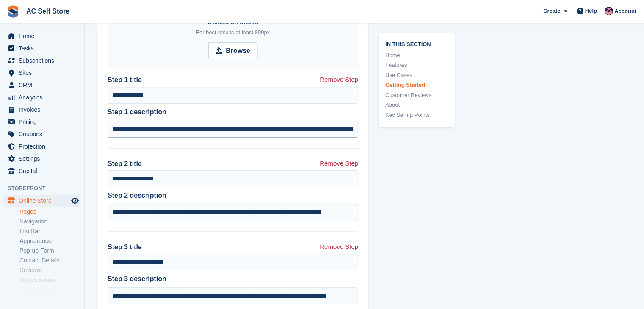 Image resolution: width=644 pixels, height=309 pixels. What do you see at coordinates (44, 159) in the screenshot?
I see `span: Settings` at bounding box center [44, 159].